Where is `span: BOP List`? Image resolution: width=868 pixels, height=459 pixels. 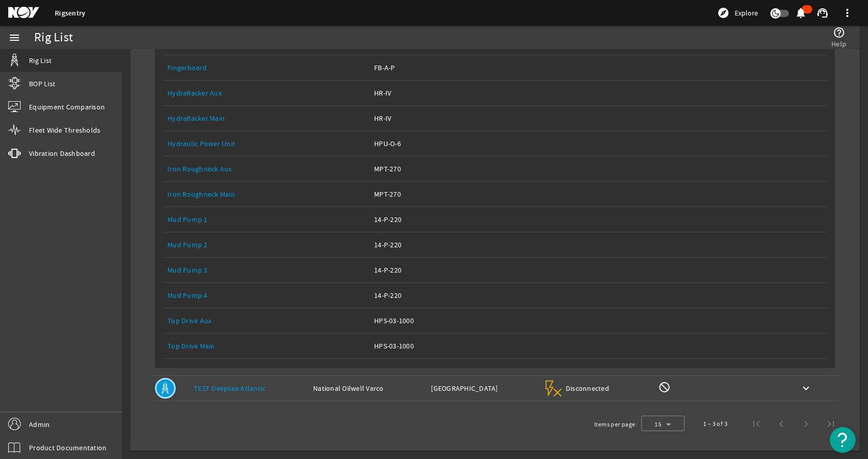 span: BOP List is located at coordinates (42, 84).